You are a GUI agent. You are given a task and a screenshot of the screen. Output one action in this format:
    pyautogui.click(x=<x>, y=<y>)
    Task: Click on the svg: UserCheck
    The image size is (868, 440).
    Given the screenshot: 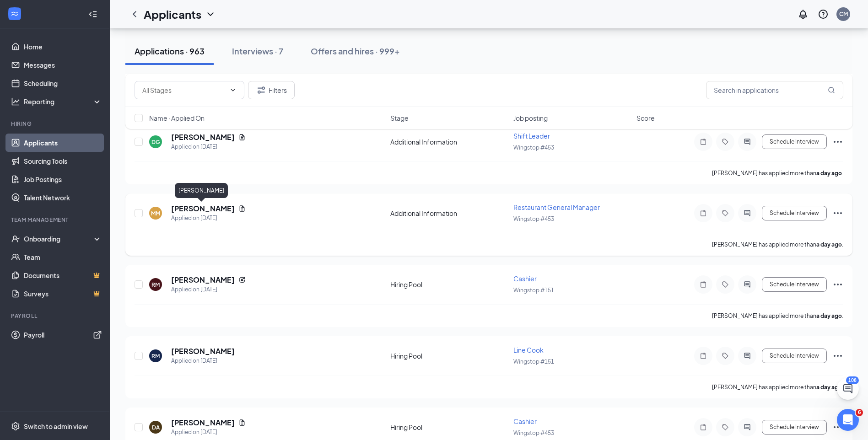 What is the action you would take?
    pyautogui.click(x=16, y=239)
    